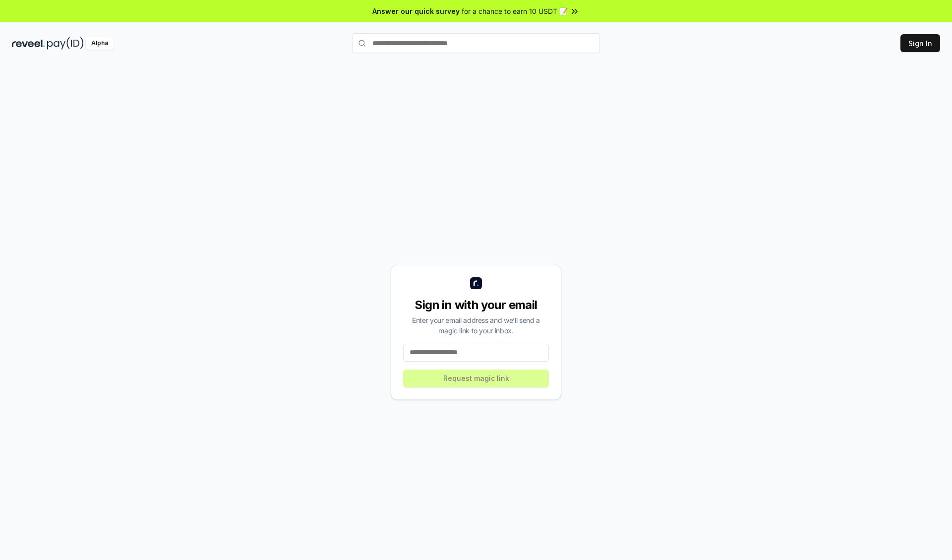 The width and height of the screenshot is (952, 560). What do you see at coordinates (515, 11) in the screenshot?
I see `span: for a chance to earn 10 USDT 📝` at bounding box center [515, 11].